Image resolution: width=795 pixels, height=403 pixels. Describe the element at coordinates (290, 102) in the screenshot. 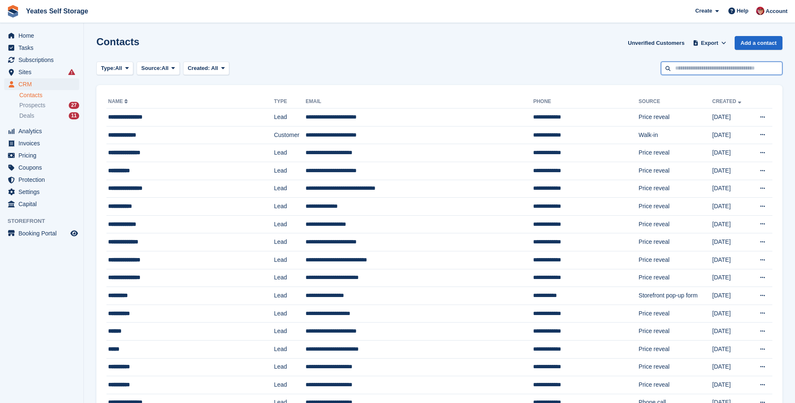

I see `th: Type` at that location.